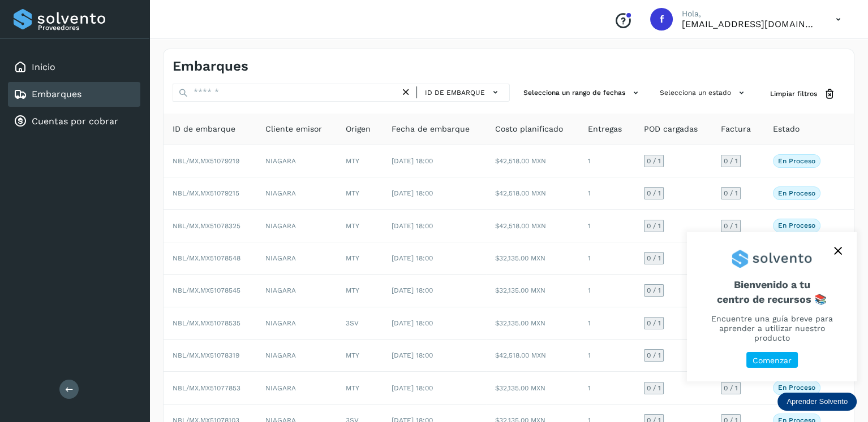 This screenshot has width=868, height=422. I want to click on p: Encuentre una guía breve para aprender a utilizar nuestro producto, so click(772, 329).